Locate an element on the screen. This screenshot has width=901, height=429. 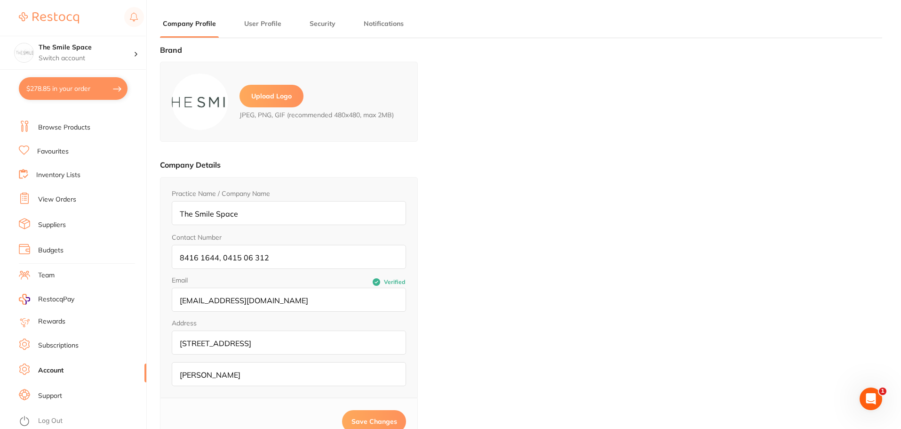
a: Team is located at coordinates (46, 275).